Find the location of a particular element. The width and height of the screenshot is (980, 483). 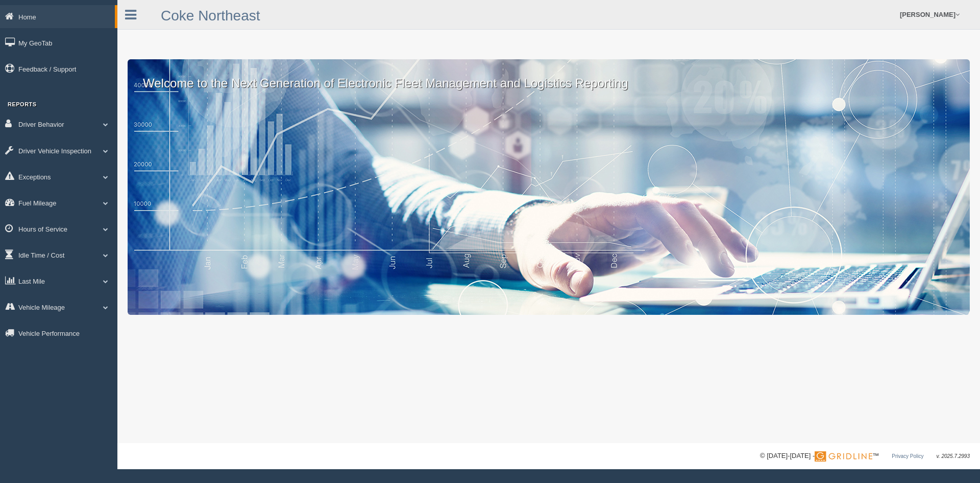

img: Gridline is located at coordinates (844, 457).